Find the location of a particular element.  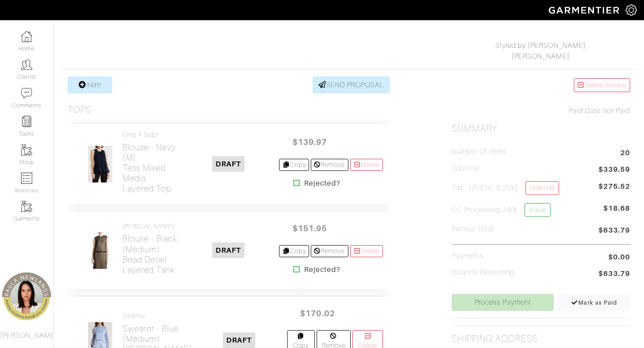

h5: CC Processing 2.9% is located at coordinates (501, 209).